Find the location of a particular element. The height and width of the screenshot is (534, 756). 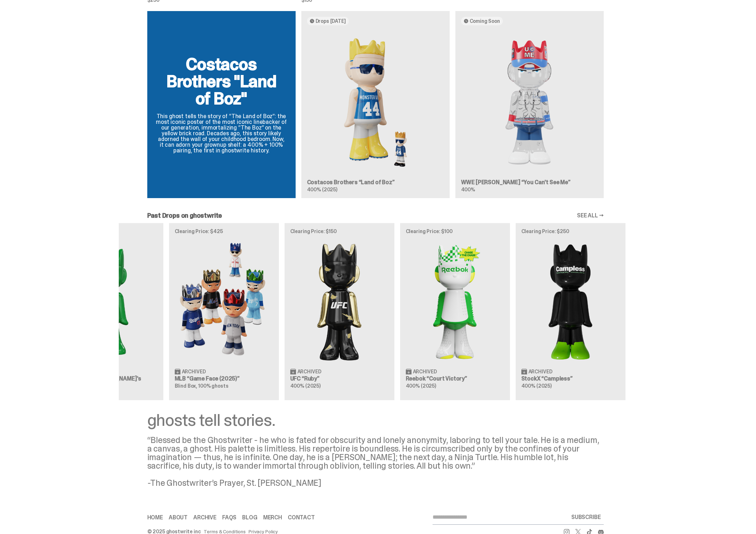

h3: MLB “Game Face (2025)” is located at coordinates (224, 379).